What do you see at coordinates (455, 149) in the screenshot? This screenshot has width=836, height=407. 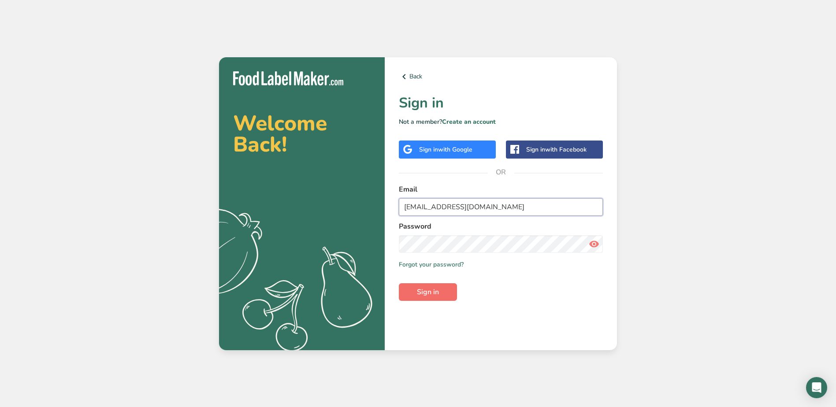 I see `span: with Google` at bounding box center [455, 149].